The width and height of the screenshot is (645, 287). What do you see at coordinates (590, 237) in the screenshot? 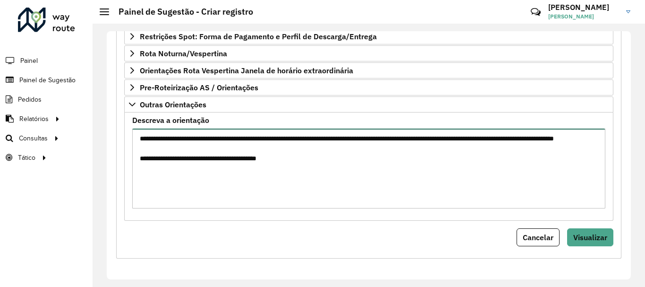
I see `button: Visualizar` at bounding box center [590, 237].